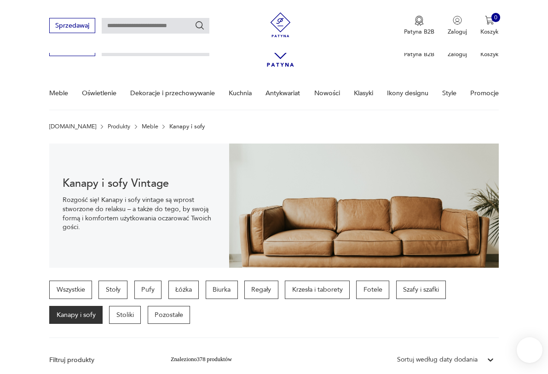 This screenshot has width=548, height=374. Describe the element at coordinates (169, 315) in the screenshot. I see `p: Pozostałe` at that location.